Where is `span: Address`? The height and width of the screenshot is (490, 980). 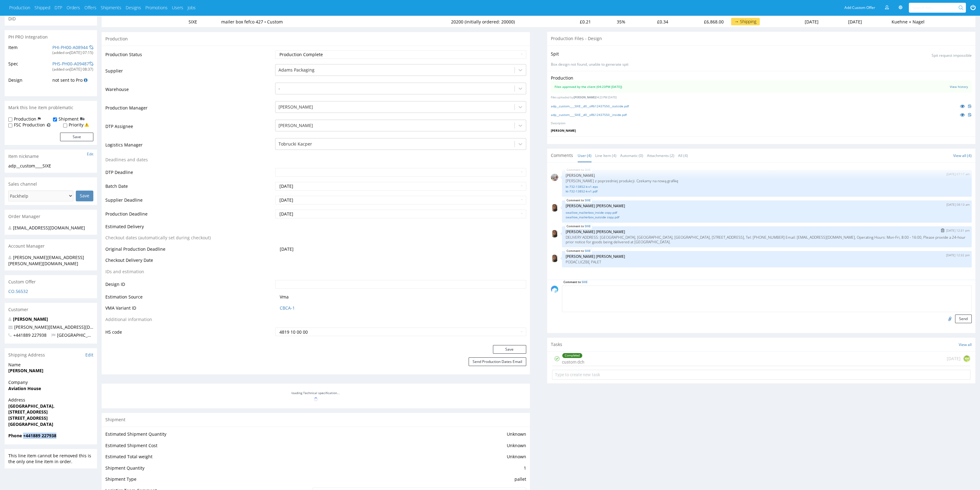
span: Address is located at coordinates (51, 400).